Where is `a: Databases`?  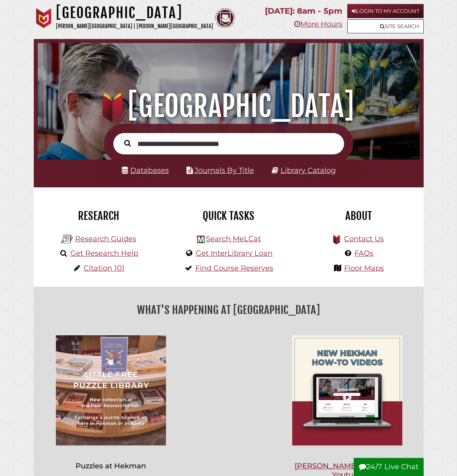
a: Databases is located at coordinates (145, 170).